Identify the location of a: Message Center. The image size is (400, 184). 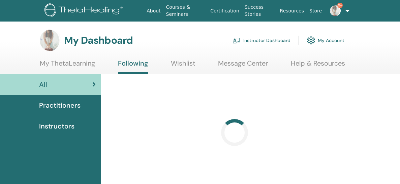
(243, 66).